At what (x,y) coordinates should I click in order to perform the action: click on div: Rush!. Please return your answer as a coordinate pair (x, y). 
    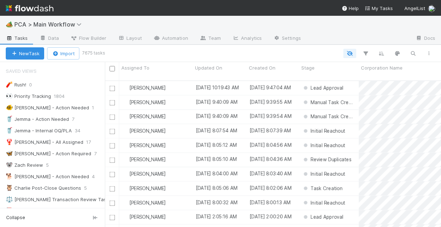
    Looking at the image, I should click on (16, 85).